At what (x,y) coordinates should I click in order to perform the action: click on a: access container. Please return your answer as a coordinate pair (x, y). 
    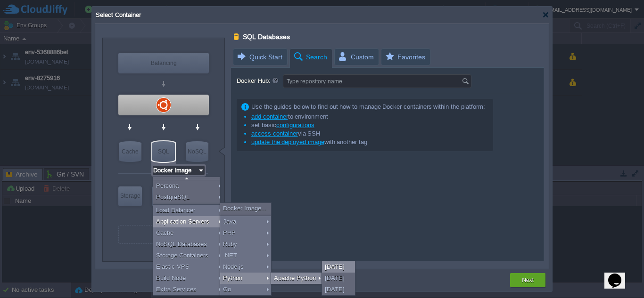
    Looking at the image, I should click on (275, 133).